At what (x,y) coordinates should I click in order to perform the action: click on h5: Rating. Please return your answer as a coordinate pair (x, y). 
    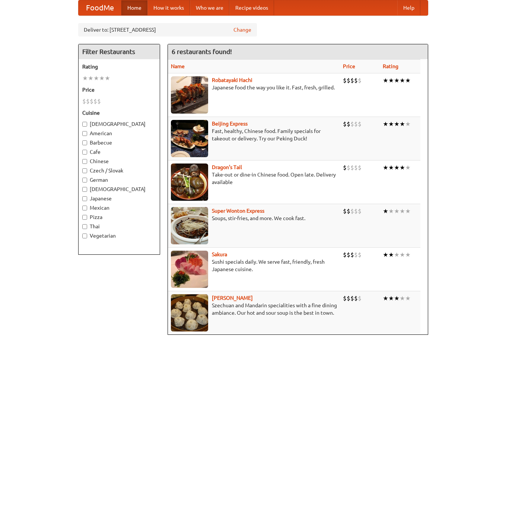
    Looking at the image, I should click on (119, 67).